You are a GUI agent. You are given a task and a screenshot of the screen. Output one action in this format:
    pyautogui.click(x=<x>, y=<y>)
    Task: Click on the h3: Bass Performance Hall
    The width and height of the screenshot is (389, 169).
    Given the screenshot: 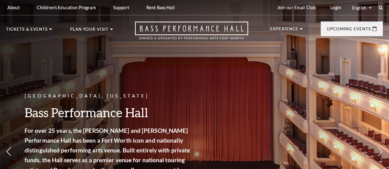 What is the action you would take?
    pyautogui.click(x=109, y=112)
    